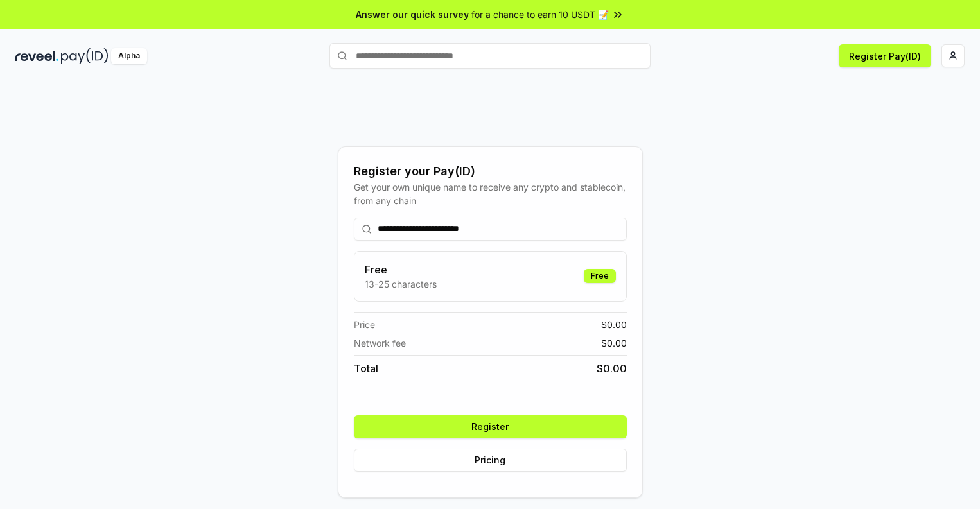  Describe the element at coordinates (129, 56) in the screenshot. I see `div: Alpha` at that location.